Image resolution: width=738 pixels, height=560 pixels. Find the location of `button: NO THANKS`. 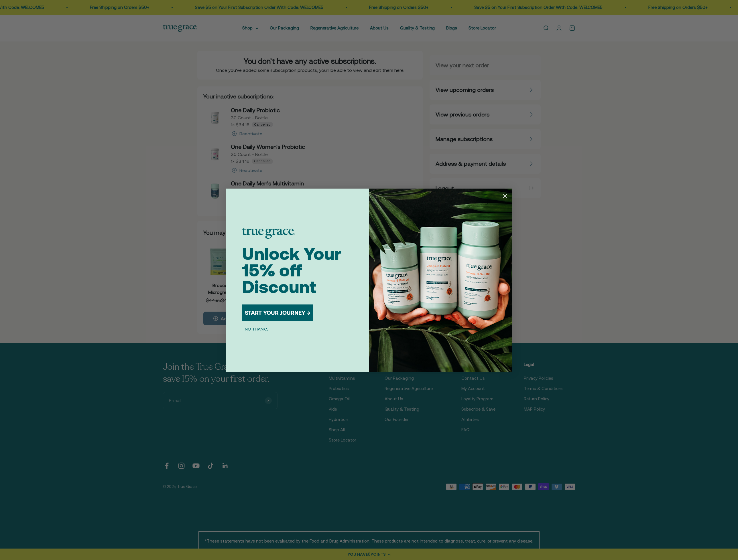

button: NO THANKS is located at coordinates (256, 329).